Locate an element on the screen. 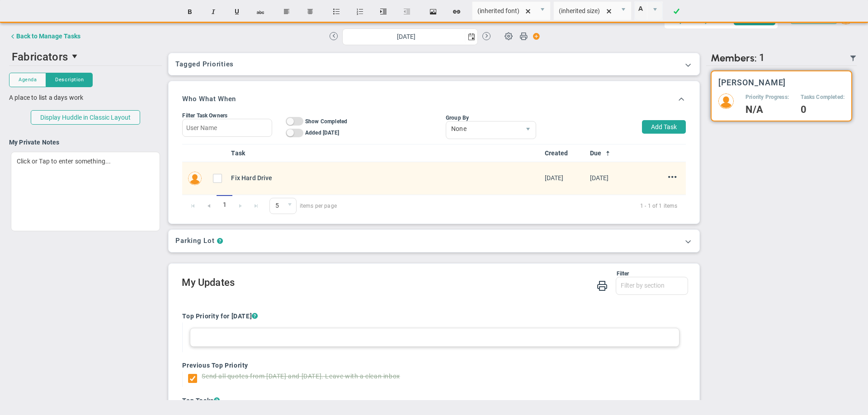 This screenshot has height=415, width=868. button: Description is located at coordinates (69, 80).